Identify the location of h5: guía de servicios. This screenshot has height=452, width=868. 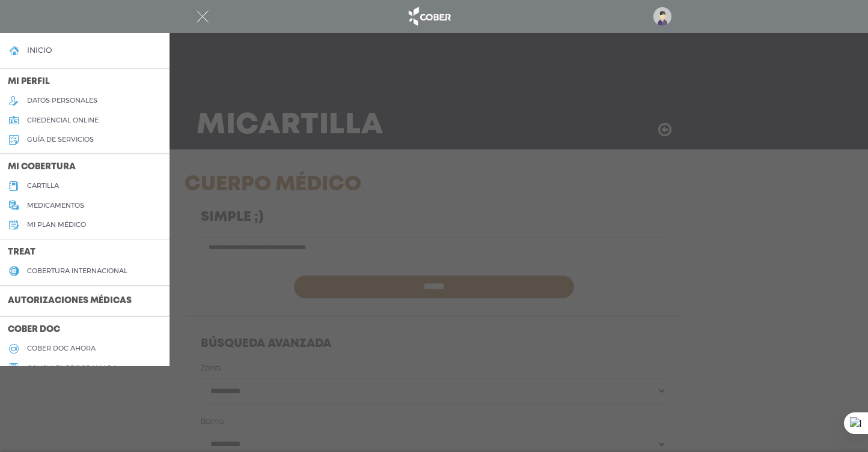
(60, 140).